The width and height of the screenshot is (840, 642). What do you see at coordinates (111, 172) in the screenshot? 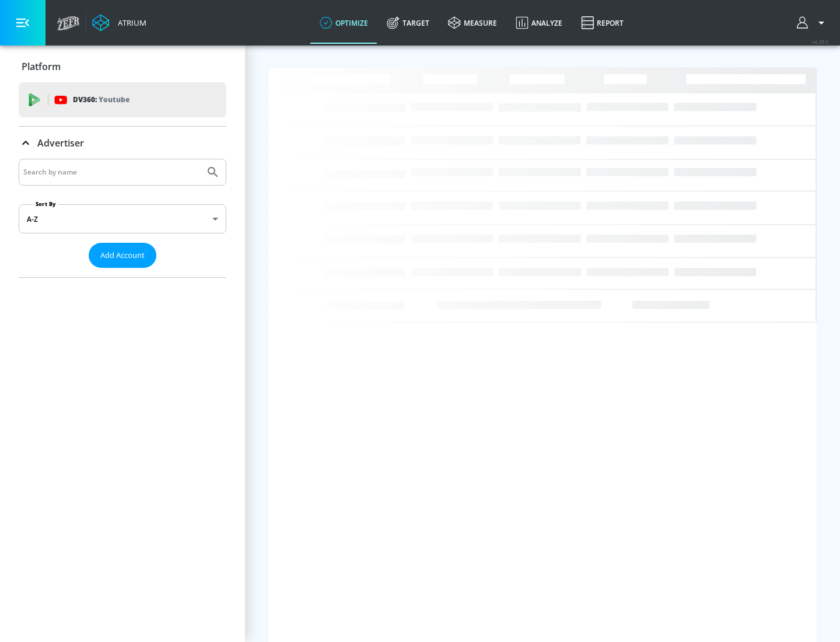
I see `input: Search by name` at bounding box center [111, 172].